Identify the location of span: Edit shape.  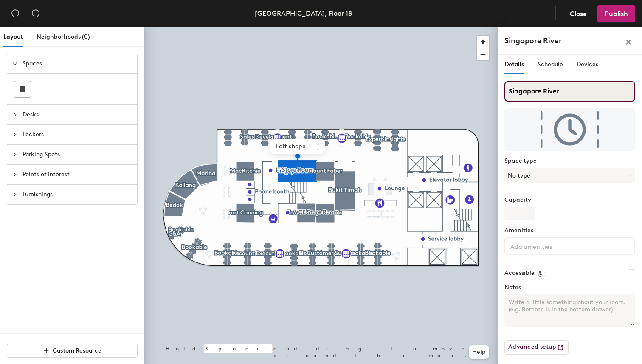
(291, 147).